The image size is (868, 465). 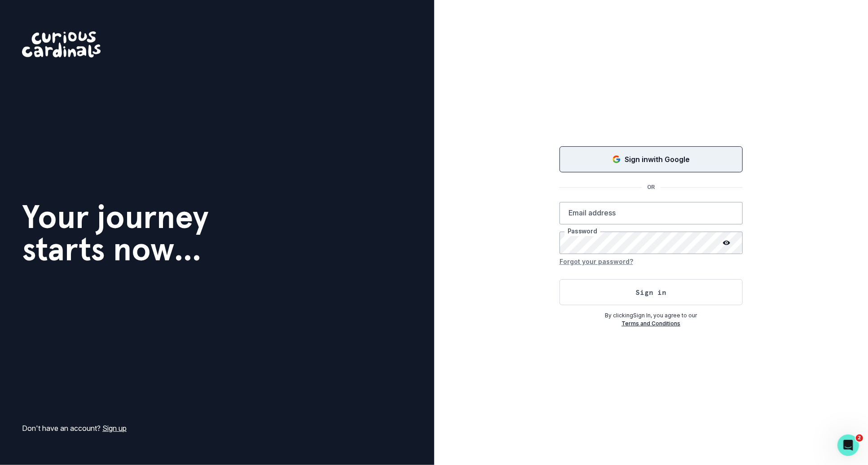 I want to click on p: Don't have an account?, so click(x=74, y=428).